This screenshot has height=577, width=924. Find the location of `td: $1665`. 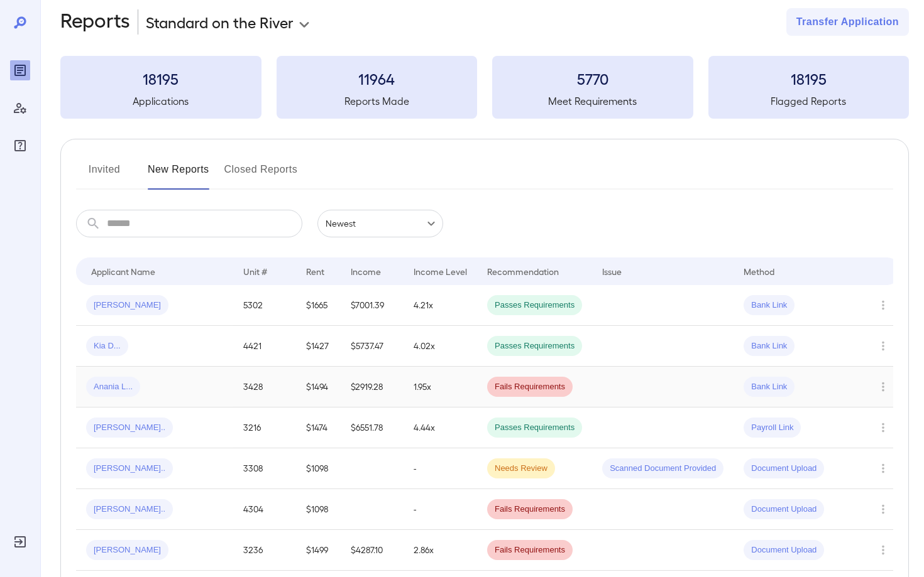

td: $1665 is located at coordinates (318, 305).